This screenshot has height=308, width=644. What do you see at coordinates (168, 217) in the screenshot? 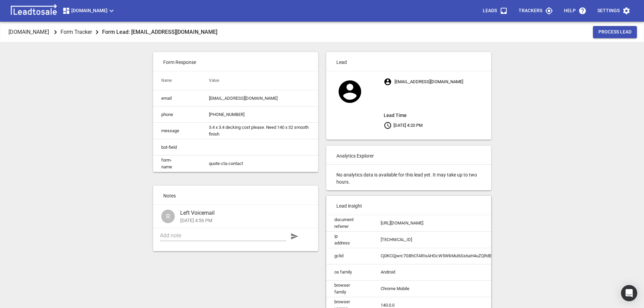
I see `div: Ross Dustin` at bounding box center [168, 217].